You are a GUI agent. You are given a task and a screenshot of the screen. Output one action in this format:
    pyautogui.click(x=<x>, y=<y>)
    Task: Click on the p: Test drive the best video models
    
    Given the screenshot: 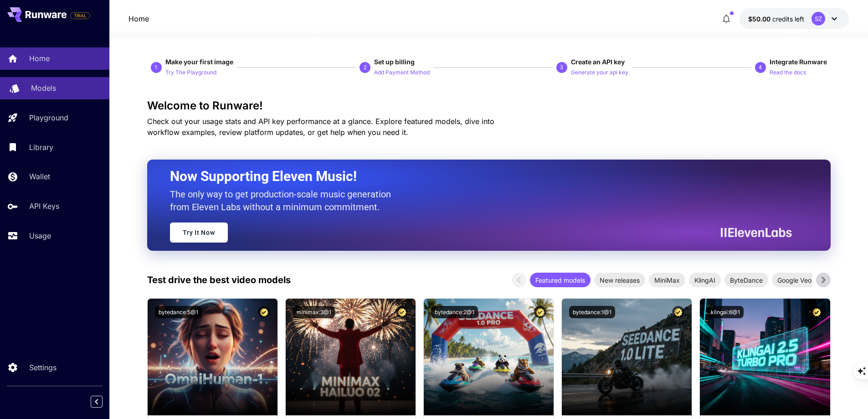 What is the action you would take?
    pyautogui.click(x=219, y=280)
    